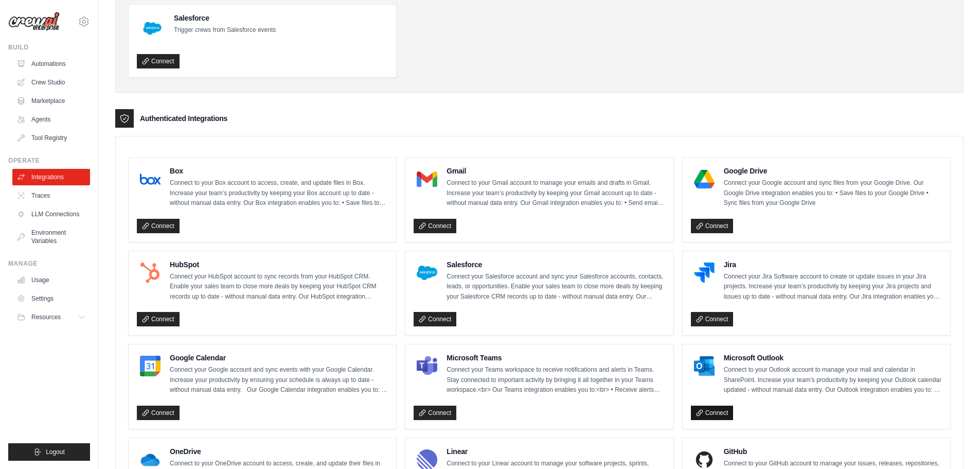  I want to click on p: Connect your Google account and sync events with your Google Calendar. Increase your productivity..., so click(279, 380).